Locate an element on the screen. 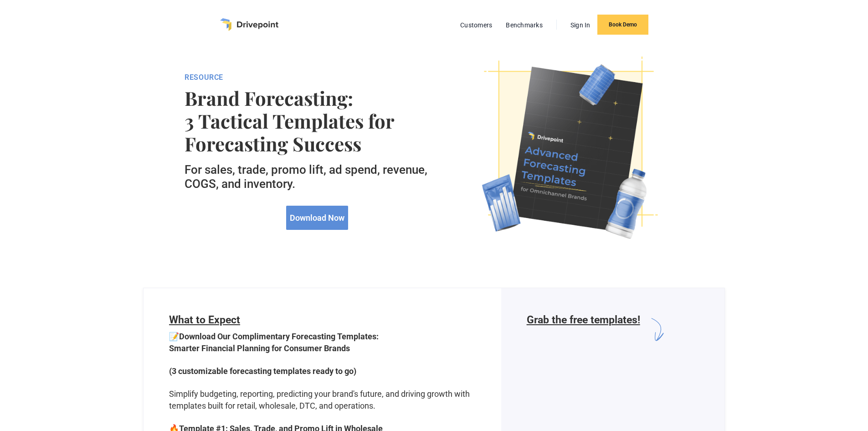 Image resolution: width=868 pixels, height=431 pixels. h6: Grab the free templates! is located at coordinates (583, 329).